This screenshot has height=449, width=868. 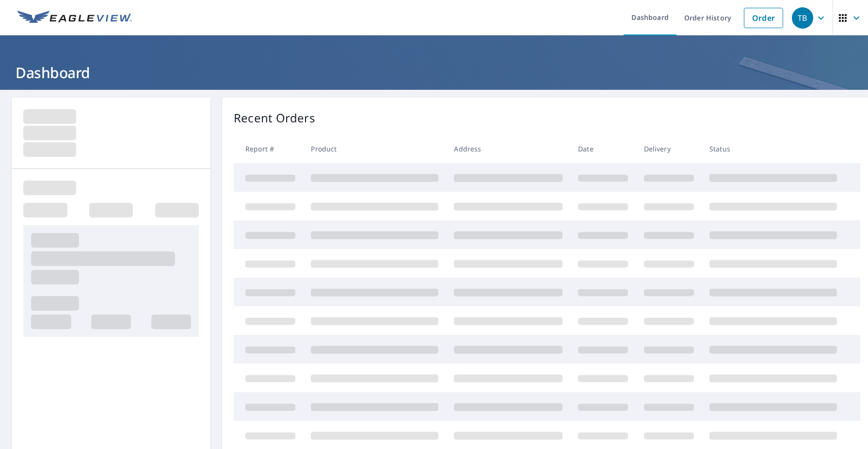 I want to click on div: TB, so click(x=803, y=18).